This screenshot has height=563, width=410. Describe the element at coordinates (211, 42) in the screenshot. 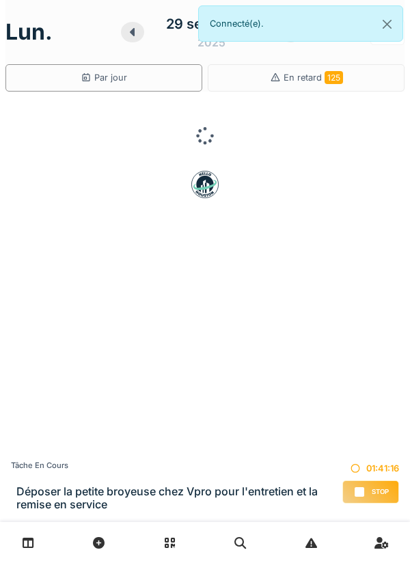

I see `div: 2025` at that location.